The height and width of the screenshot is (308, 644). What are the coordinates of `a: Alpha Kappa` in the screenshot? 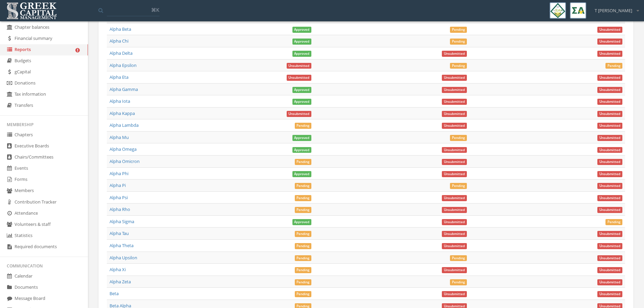 It's located at (122, 113).